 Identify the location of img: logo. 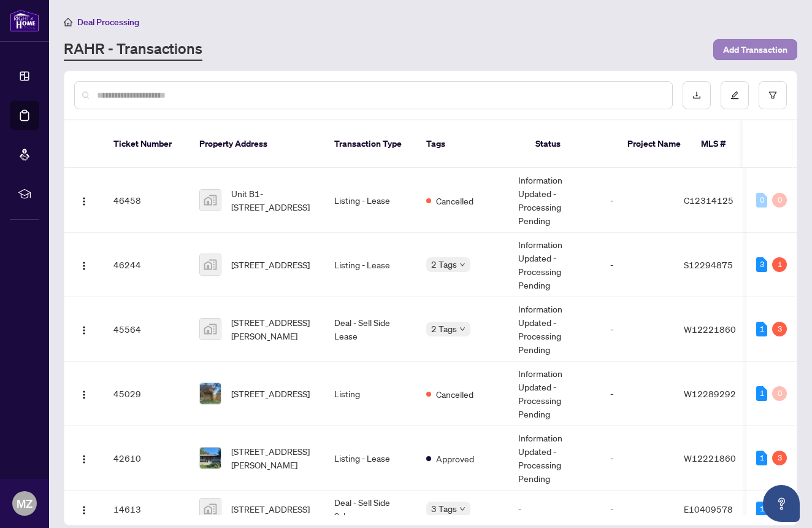
(24, 21).